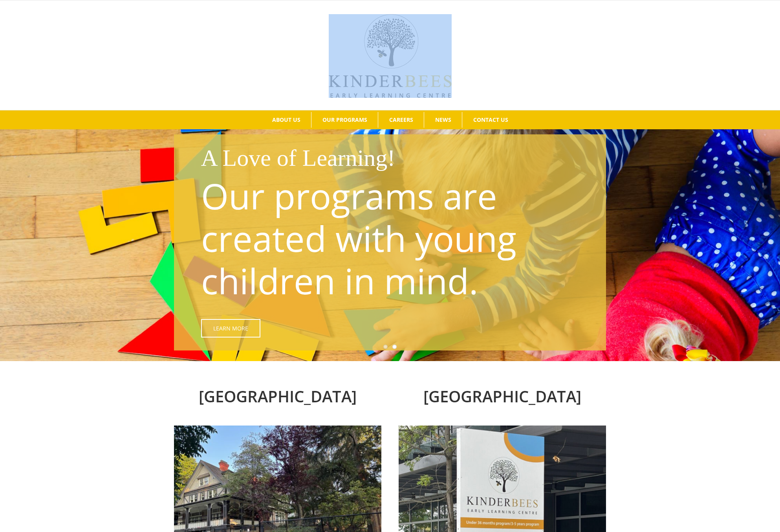  I want to click on a: 2, so click(395, 346).